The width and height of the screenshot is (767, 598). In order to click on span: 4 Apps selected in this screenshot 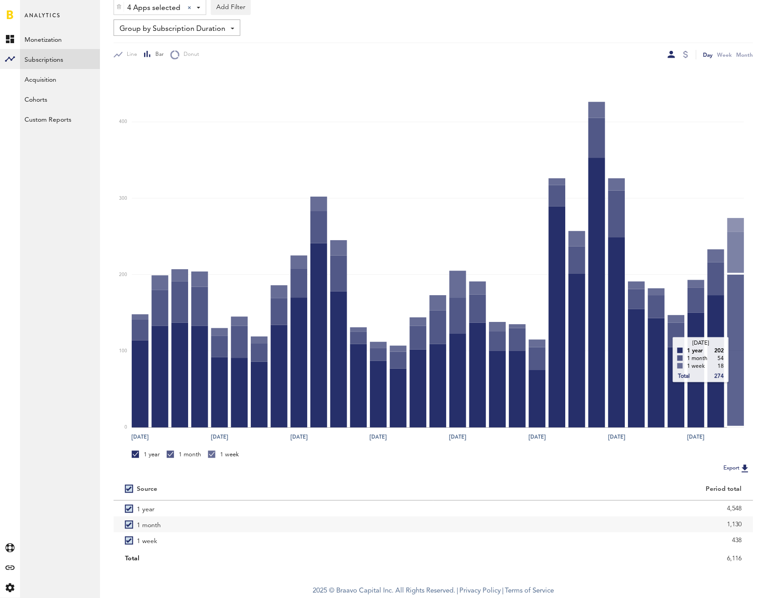, I will do `click(154, 8)`.